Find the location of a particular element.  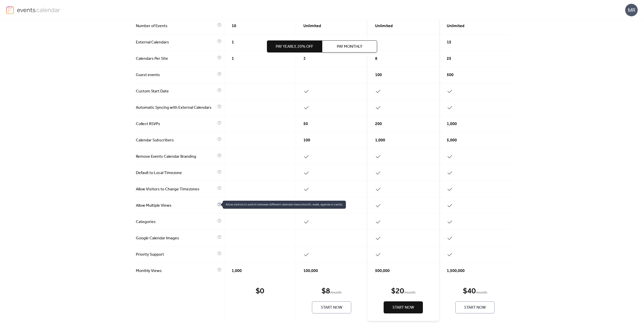

span: 10 is located at coordinates (234, 26).